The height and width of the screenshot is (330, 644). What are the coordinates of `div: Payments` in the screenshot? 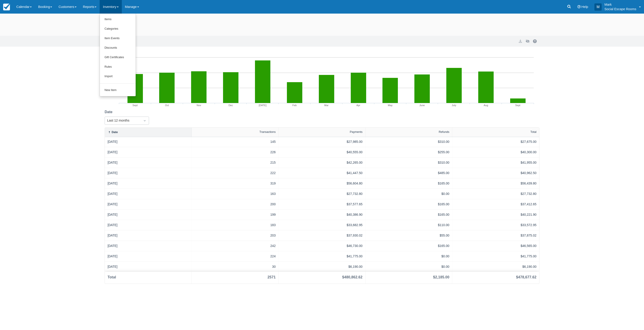 It's located at (356, 132).